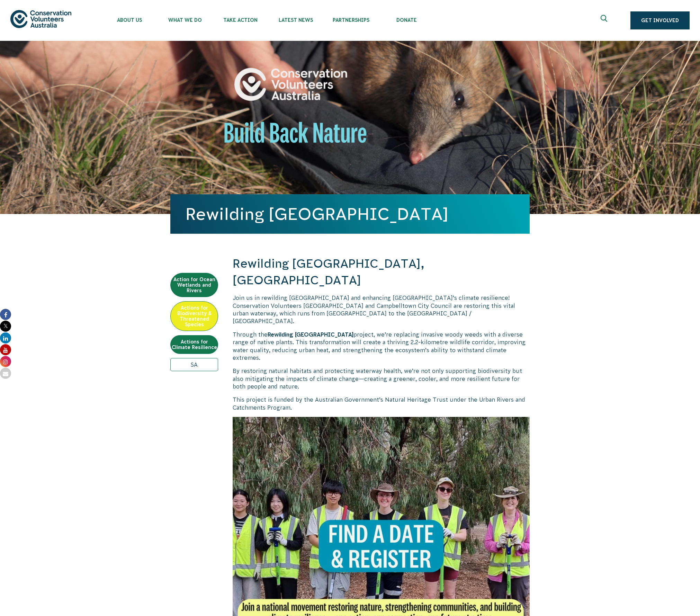 Image resolution: width=700 pixels, height=616 pixels. What do you see at coordinates (194, 365) in the screenshot?
I see `a: SA` at bounding box center [194, 365].